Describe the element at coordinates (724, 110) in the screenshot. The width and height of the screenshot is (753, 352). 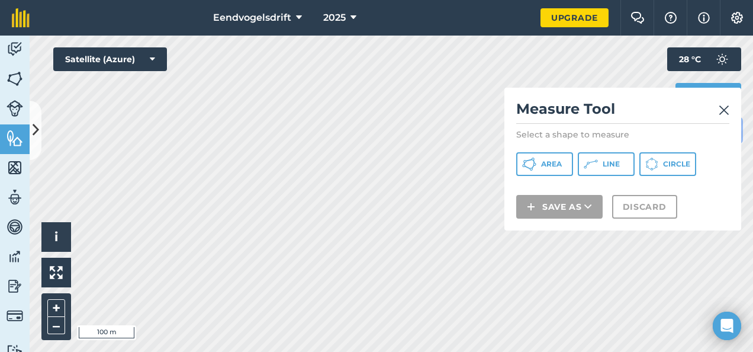
I see `img: svg+xml;base64,PHN2ZyB4bWxucz0iaHR0cDovL3d3dy53My5vcmcvMjAwMC9zdmciIHdpZHRoPSIyMiIgaGVpZ2h0PSIzMC...` at that location.